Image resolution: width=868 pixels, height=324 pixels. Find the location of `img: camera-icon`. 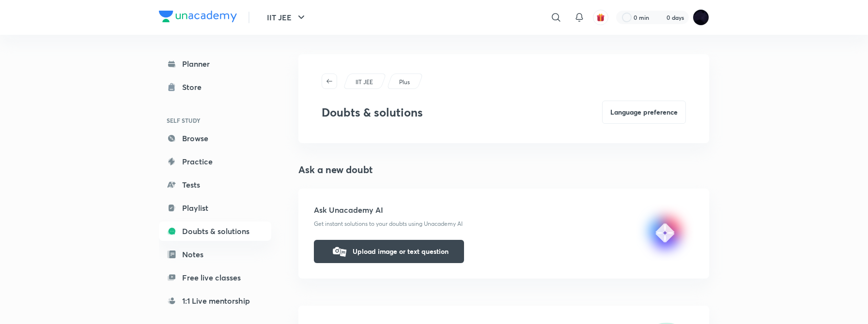

img: camera-icon is located at coordinates (339, 252).